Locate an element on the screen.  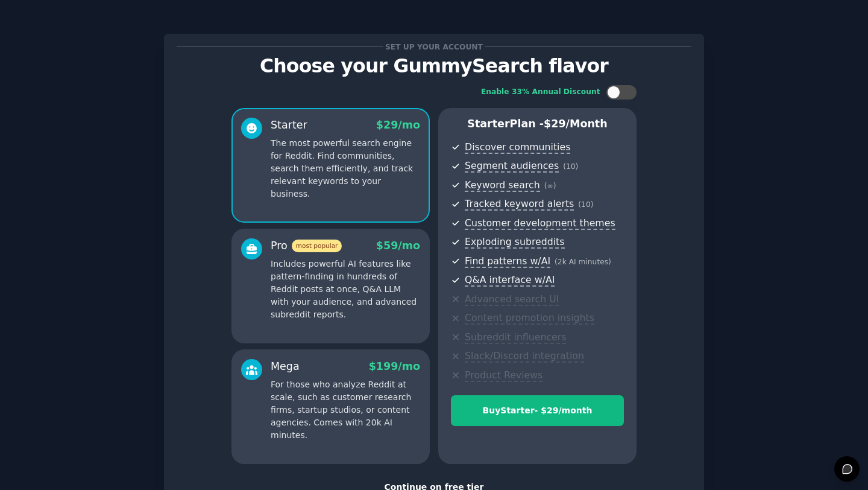
span: Subreddit influencers is located at coordinates (515, 337).